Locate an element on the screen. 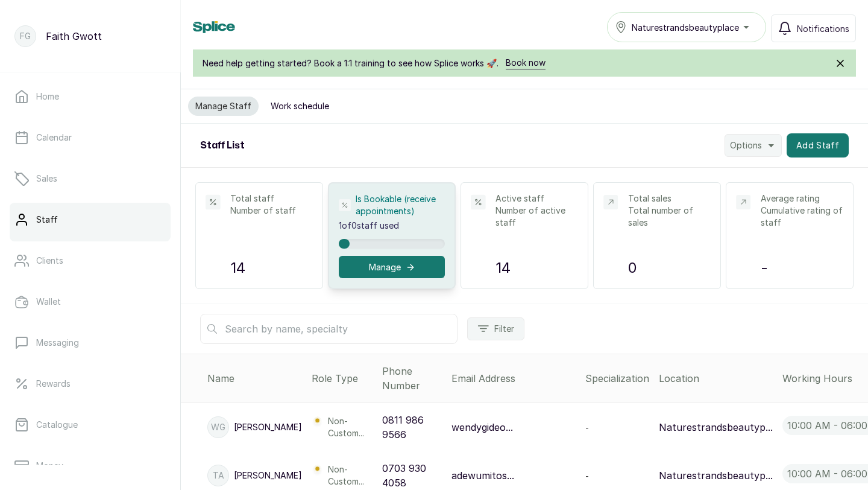 This screenshot has height=490, width=868. a: Wallet is located at coordinates (89, 301).